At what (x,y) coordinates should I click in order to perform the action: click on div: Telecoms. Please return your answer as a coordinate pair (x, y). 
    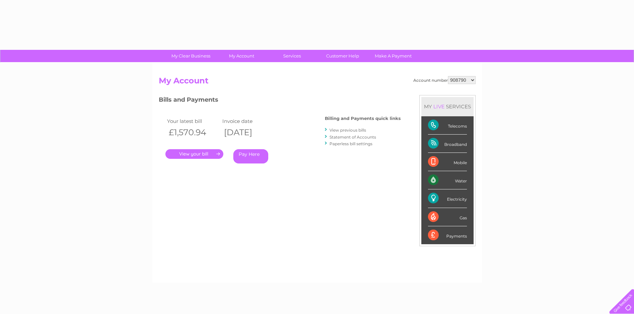
    Looking at the image, I should click on (447, 125).